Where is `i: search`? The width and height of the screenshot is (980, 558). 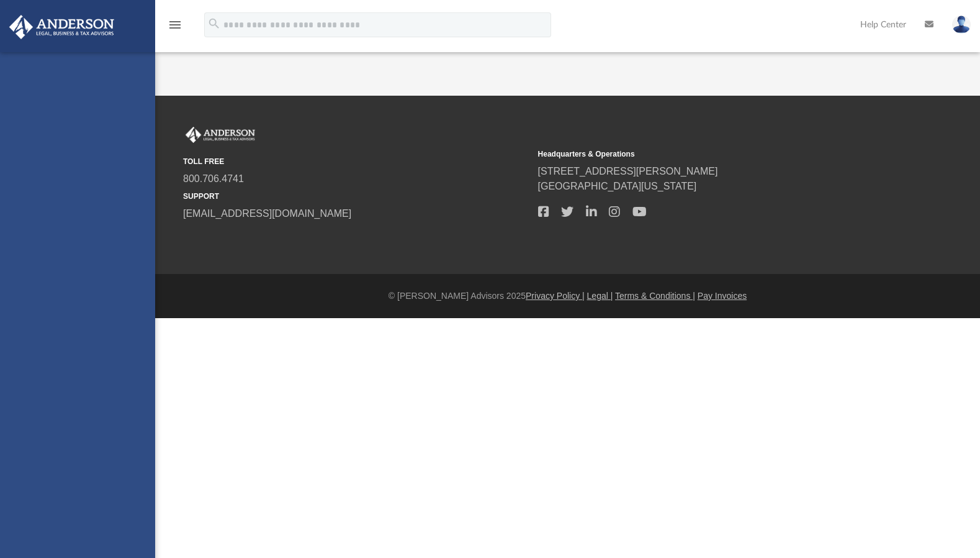 i: search is located at coordinates (214, 24).